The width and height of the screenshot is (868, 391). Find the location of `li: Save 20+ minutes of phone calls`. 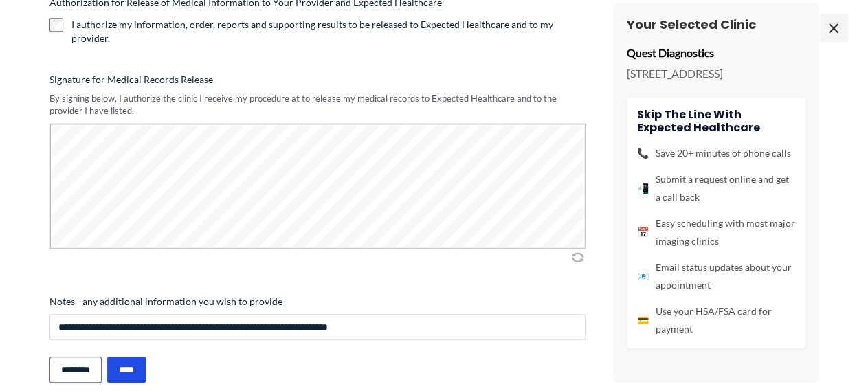

li: Save 20+ minutes of phone calls is located at coordinates (715, 153).